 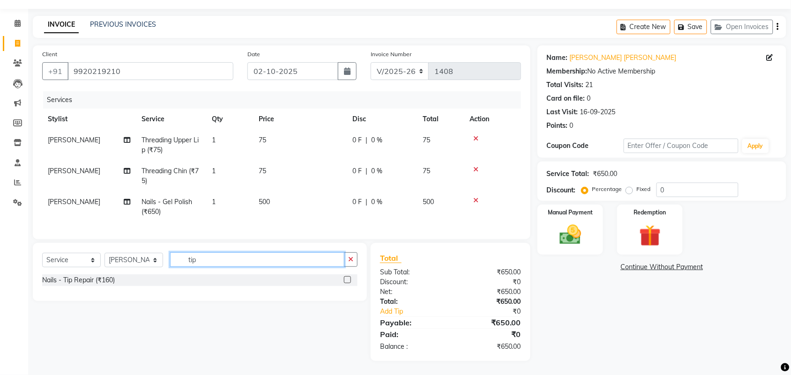 I want to click on div: Net:, so click(x=412, y=292).